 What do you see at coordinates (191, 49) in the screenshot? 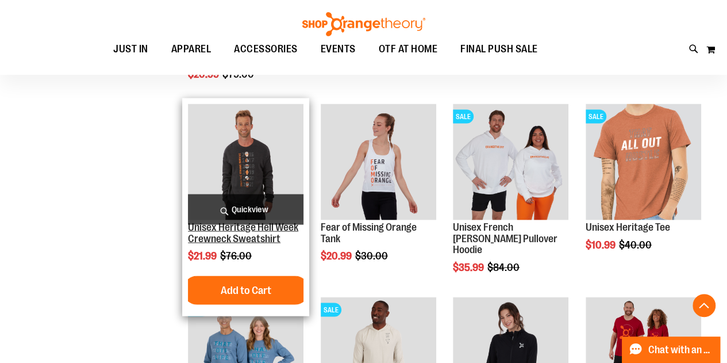
I see `span: APPAREL` at bounding box center [191, 49].